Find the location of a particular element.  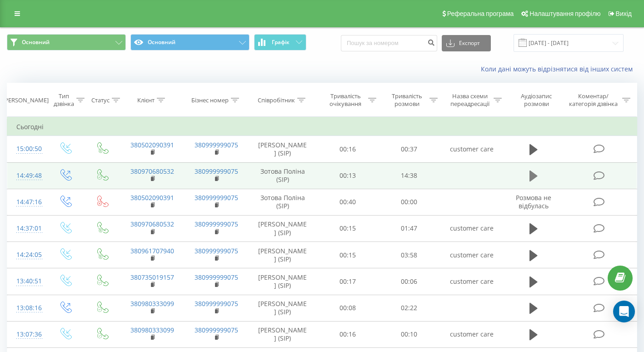

div: Співробітник is located at coordinates (277, 100).